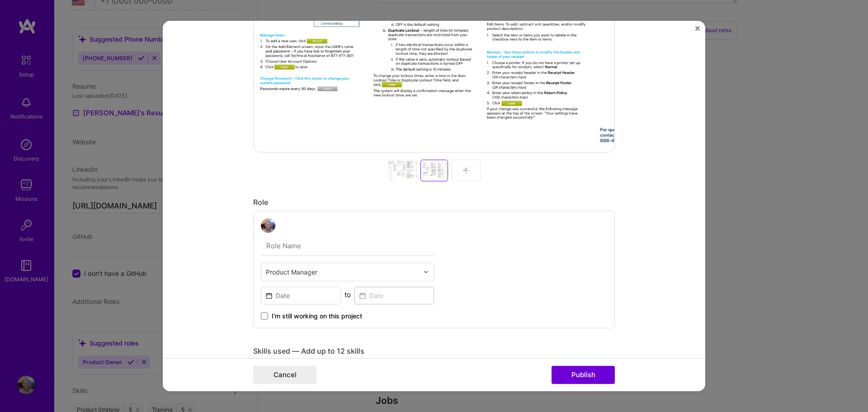  Describe the element at coordinates (698, 31) in the screenshot. I see `button: Close` at that location.